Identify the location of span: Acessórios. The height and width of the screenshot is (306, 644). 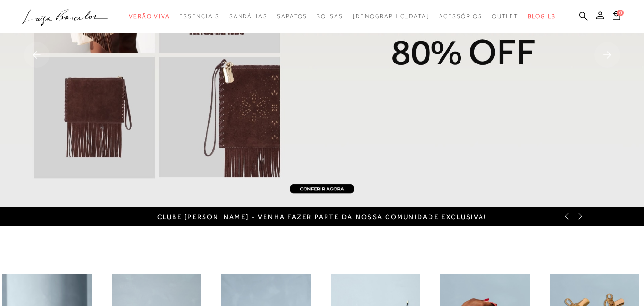
(460, 16).